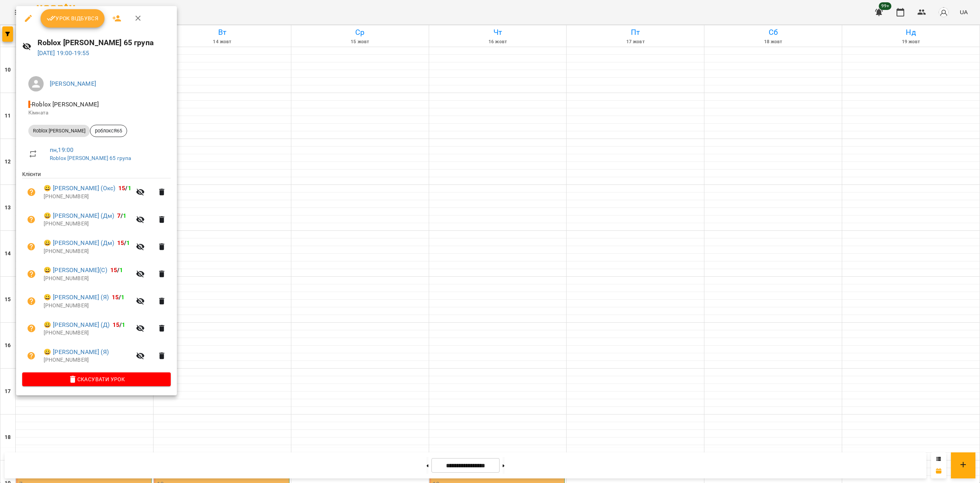 The image size is (980, 483). What do you see at coordinates (119, 216) in the screenshot?
I see `span: 7` at bounding box center [119, 216].